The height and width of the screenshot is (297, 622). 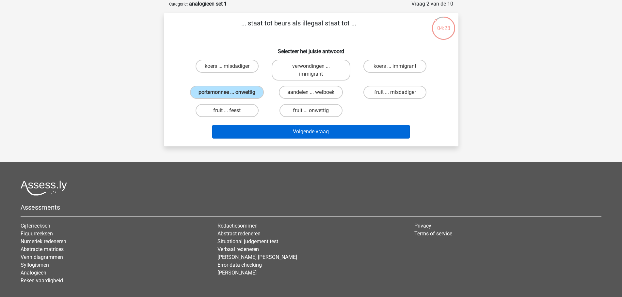 What do you see at coordinates (227, 66) in the screenshot?
I see `label: koers ... misdadiger` at bounding box center [227, 66].